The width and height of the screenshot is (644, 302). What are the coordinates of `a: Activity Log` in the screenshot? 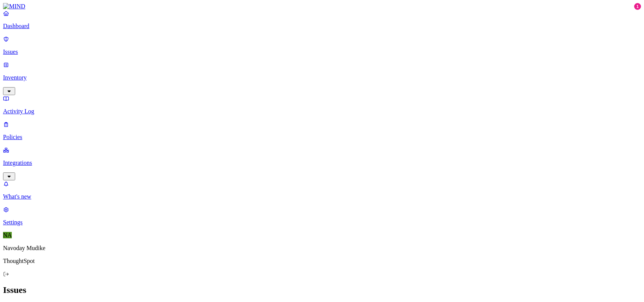 It's located at (322, 105).